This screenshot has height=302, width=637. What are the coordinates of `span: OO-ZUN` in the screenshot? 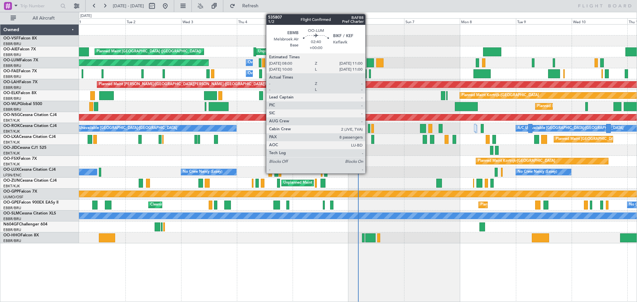 It's located at (12, 181).